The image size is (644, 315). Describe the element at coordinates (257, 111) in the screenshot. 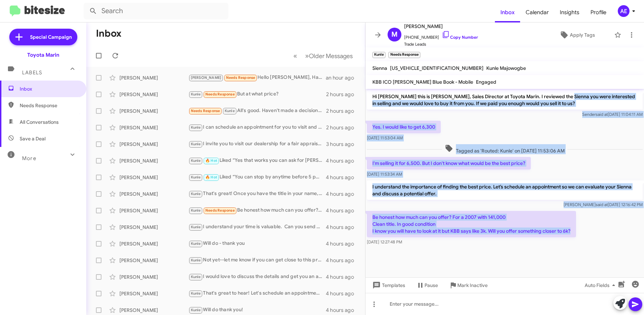

I see `div: All's good. Haven't made a decision on path forward yet` at that location.